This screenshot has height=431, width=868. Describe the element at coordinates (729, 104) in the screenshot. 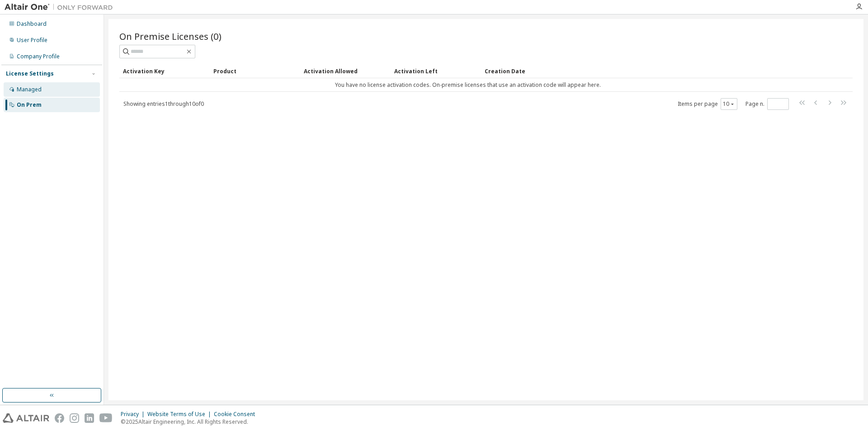

I see `button: 10` at that location.